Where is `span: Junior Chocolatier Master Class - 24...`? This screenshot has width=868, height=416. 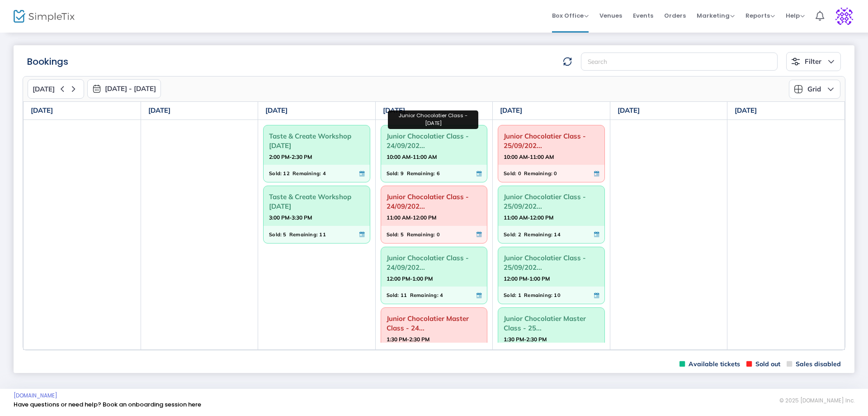
span: Junior Chocolatier Master Class - 24... is located at coordinates (434, 323).